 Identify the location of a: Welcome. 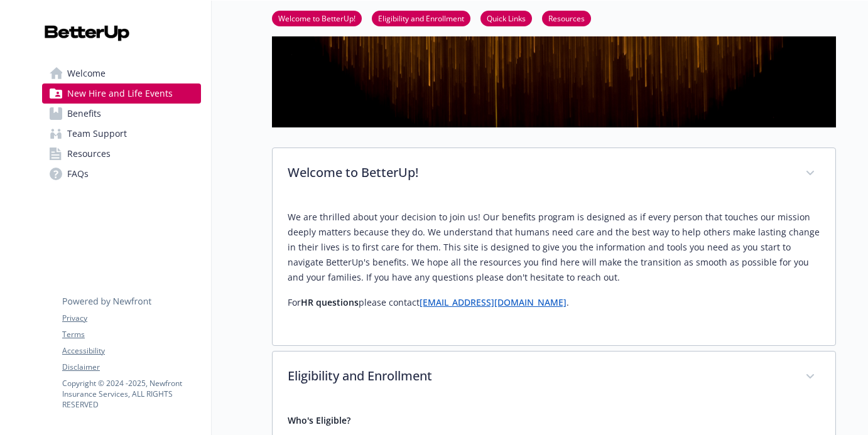
(122, 73).